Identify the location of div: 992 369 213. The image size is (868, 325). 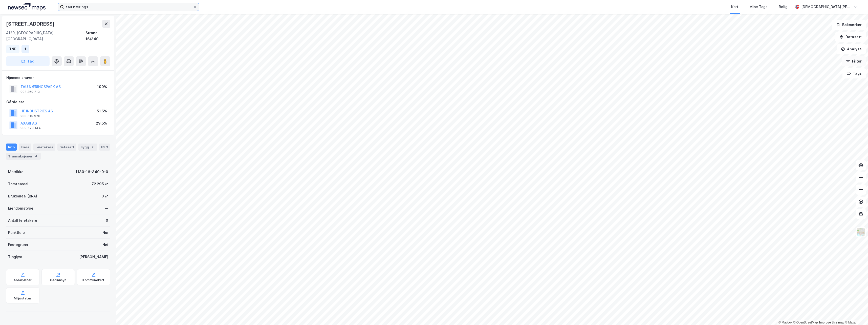
(30, 92).